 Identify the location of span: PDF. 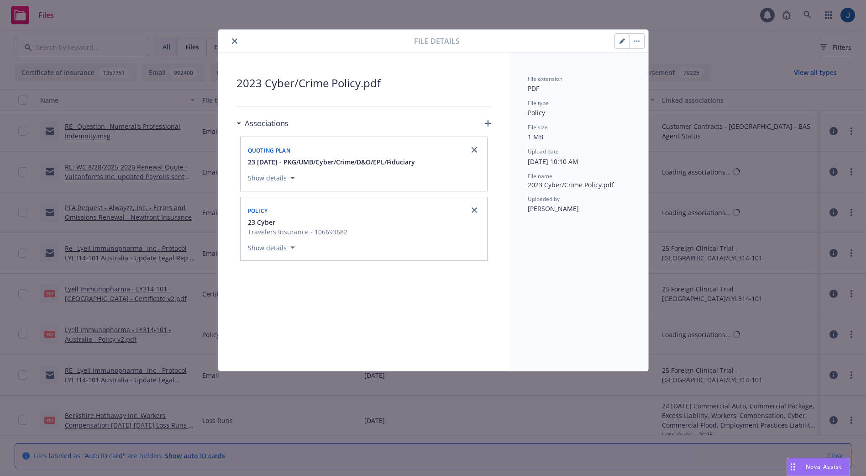
(533, 88).